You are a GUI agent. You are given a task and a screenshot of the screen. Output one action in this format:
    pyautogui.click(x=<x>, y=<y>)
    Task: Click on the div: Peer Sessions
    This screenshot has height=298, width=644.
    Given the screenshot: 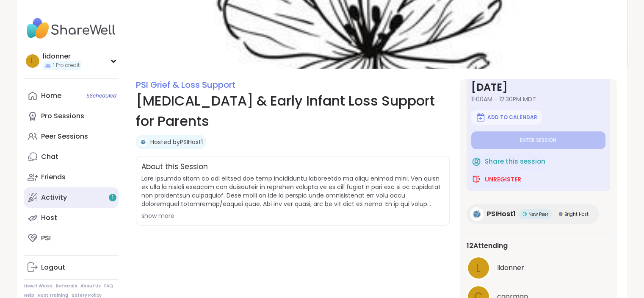 What is the action you would take?
    pyautogui.click(x=65, y=137)
    